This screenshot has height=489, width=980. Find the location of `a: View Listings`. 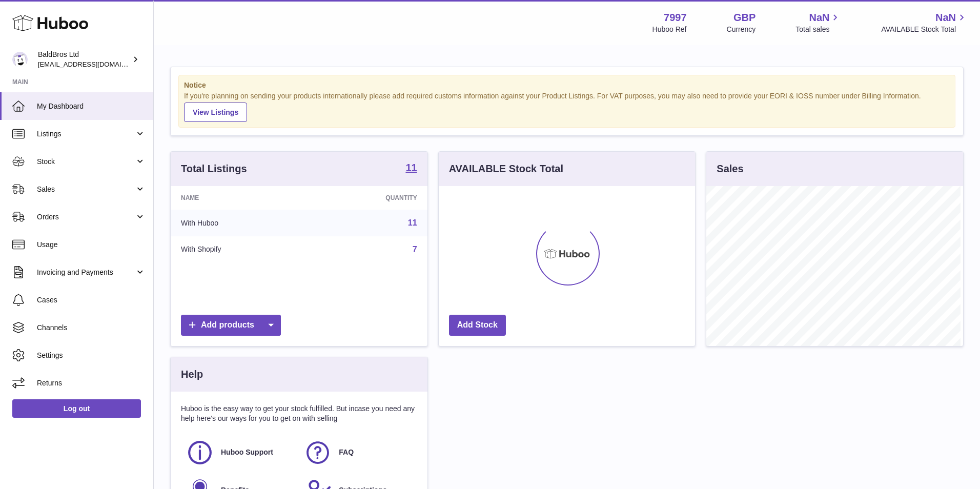

a: View Listings is located at coordinates (215, 112).